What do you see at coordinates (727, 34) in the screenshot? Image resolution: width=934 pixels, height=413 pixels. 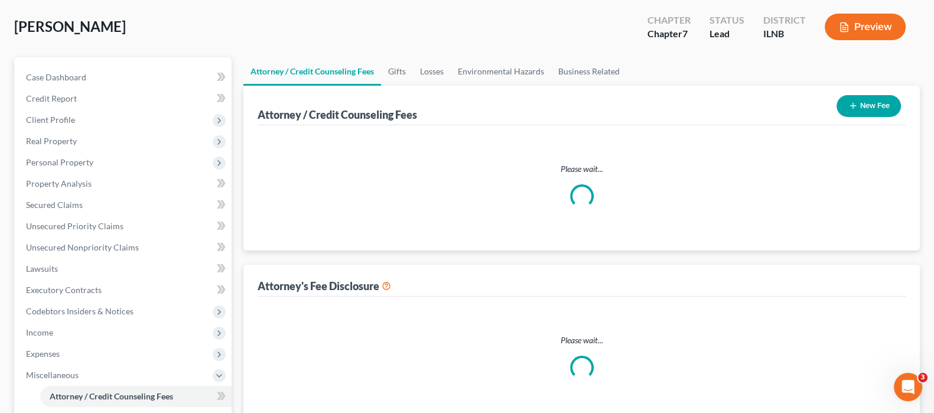 I see `div: Lead` at bounding box center [727, 34].